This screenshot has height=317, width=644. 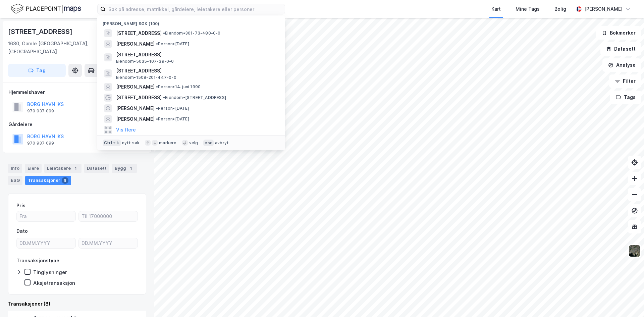 What do you see at coordinates (22, 231) in the screenshot?
I see `div: Dato` at bounding box center [22, 231].